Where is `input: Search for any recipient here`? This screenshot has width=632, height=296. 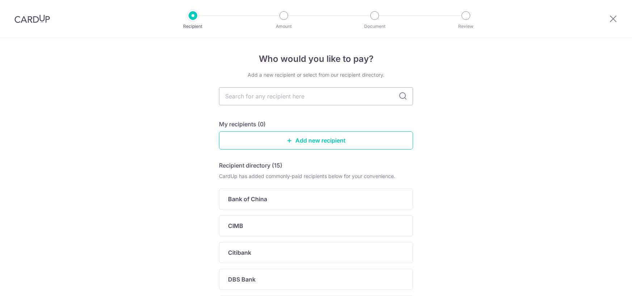
input: Search for any recipient here is located at coordinates (316, 96).